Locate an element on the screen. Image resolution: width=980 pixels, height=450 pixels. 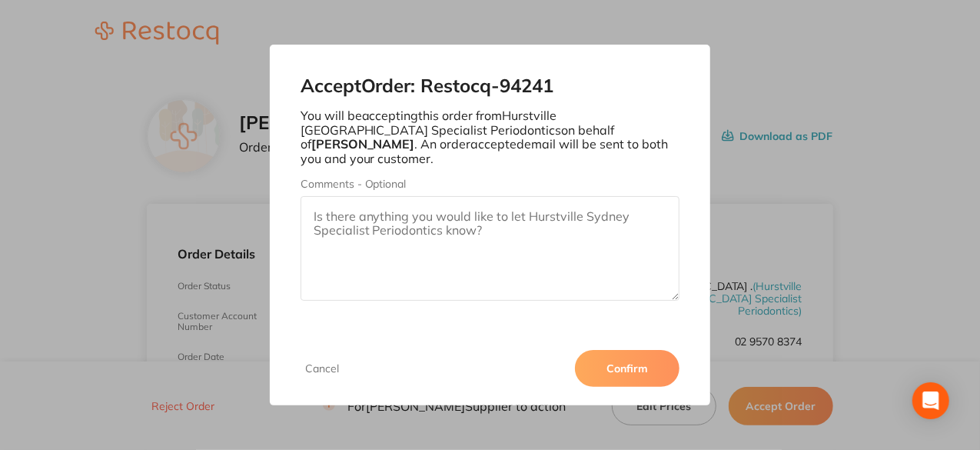
h2: Accept Order: Restocq- 94241 is located at coordinates (490, 87).